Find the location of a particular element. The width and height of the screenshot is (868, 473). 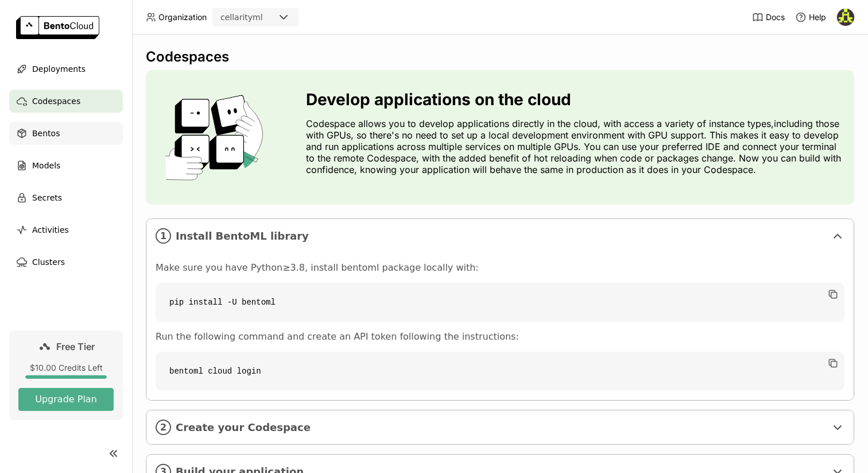

input: Selected cellarityml. is located at coordinates (265, 18).